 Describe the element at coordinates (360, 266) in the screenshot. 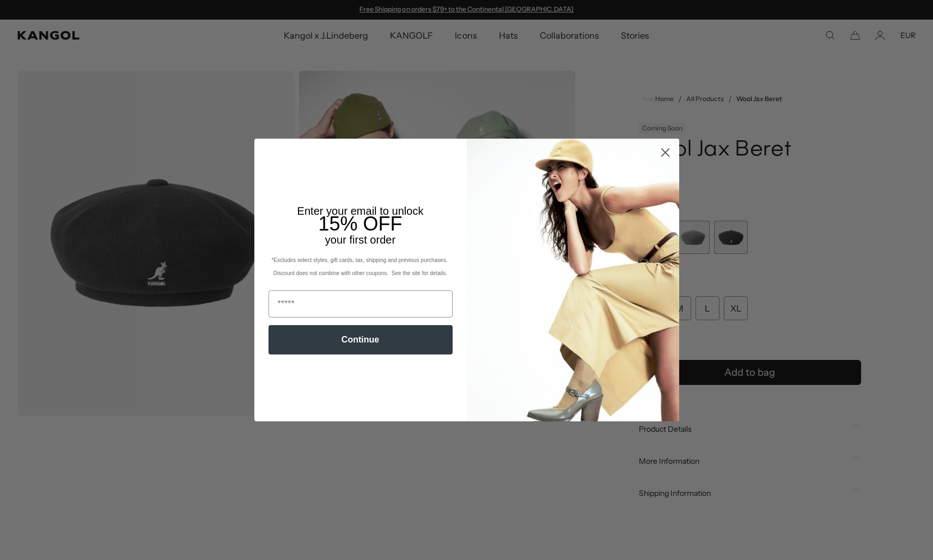

I see `span: *Excludes select styles, gift cards, tax, shipping and previous purchases. Discount does not comb...` at that location.